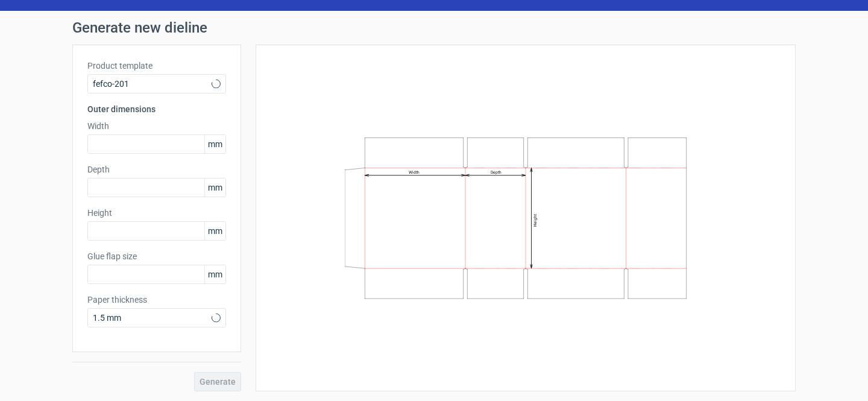 This screenshot has height=401, width=868. Describe the element at coordinates (535, 220) in the screenshot. I see `text: Height` at that location.